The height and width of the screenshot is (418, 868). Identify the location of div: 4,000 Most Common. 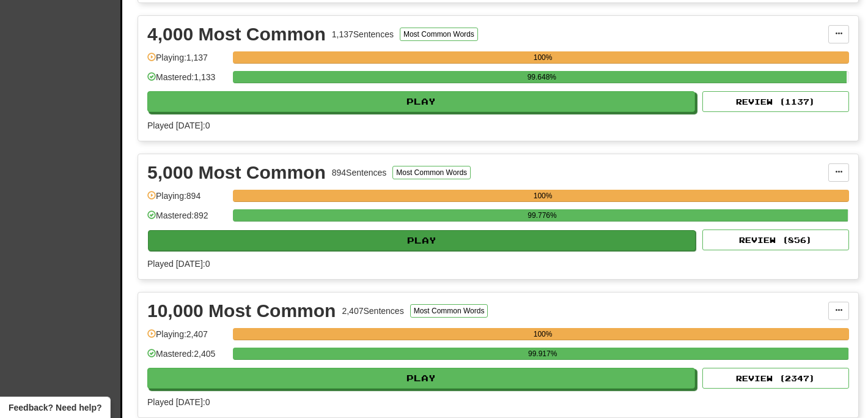
(236, 35).